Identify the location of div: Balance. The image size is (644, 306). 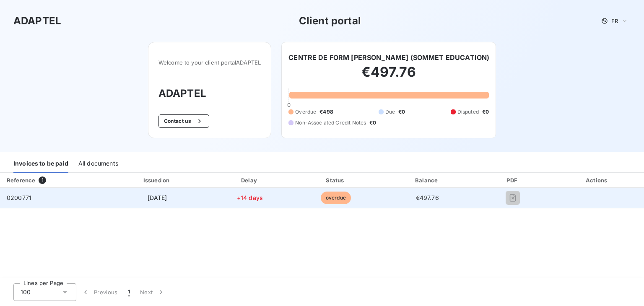
(428, 180).